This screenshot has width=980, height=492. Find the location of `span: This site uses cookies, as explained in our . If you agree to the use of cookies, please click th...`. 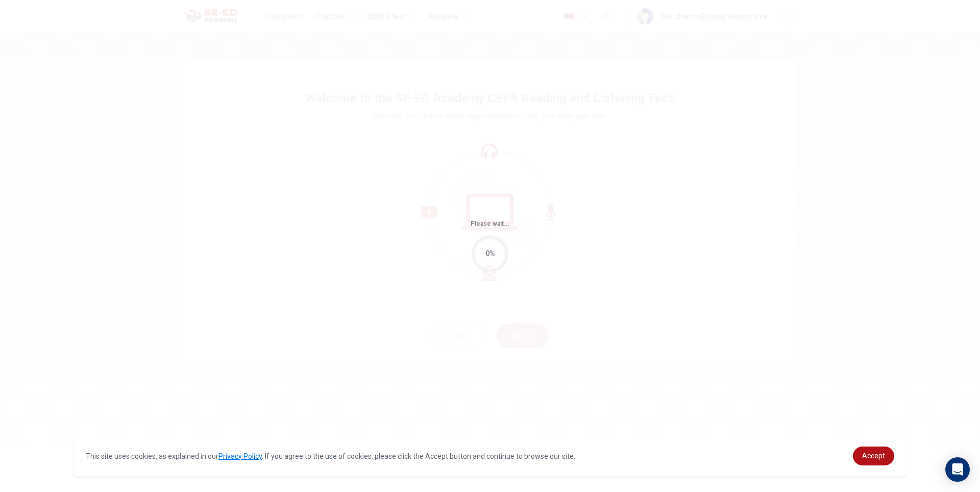

span: This site uses cookies, as explained in our . If you agree to the use of cookies, please click th... is located at coordinates (330, 456).